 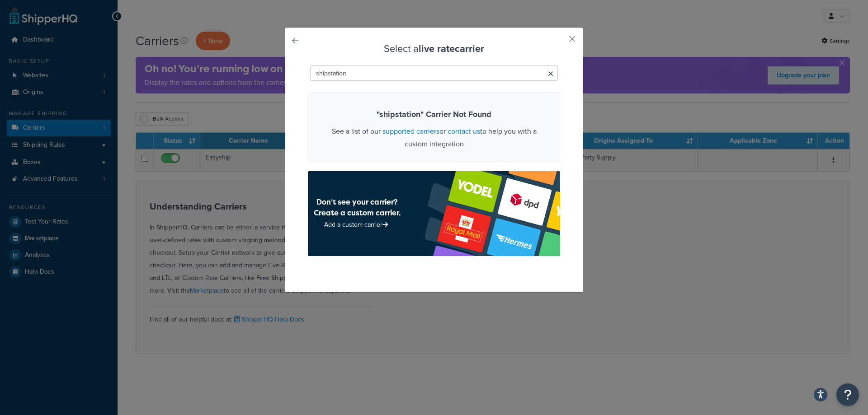 What do you see at coordinates (411, 131) in the screenshot?
I see `a: supported carriers` at bounding box center [411, 131].